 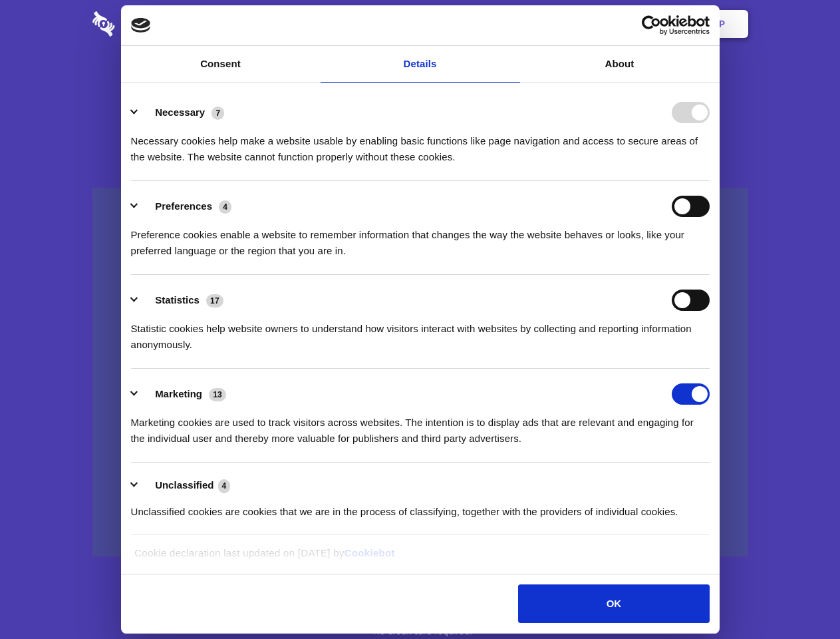 What do you see at coordinates (632, 23) in the screenshot?
I see `a: Login` at bounding box center [632, 23].